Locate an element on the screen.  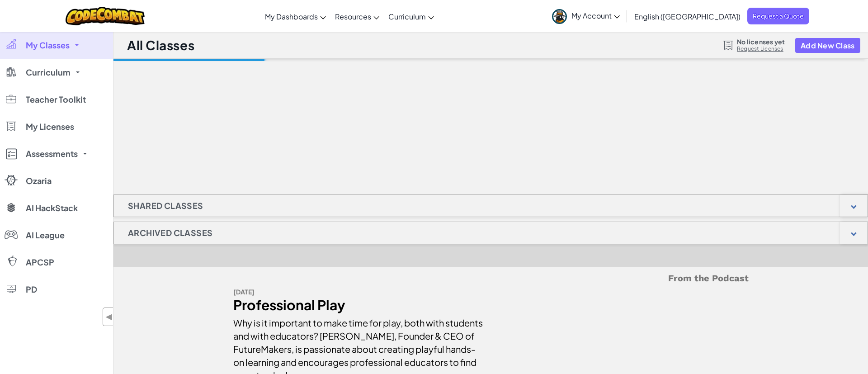
h1: All Classes is located at coordinates (160, 45).